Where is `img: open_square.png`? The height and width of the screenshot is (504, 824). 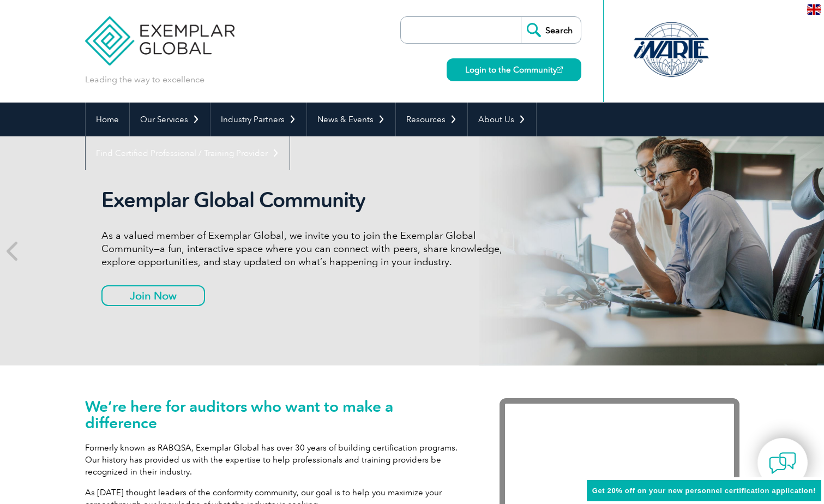 img: open_square.png is located at coordinates (560, 69).